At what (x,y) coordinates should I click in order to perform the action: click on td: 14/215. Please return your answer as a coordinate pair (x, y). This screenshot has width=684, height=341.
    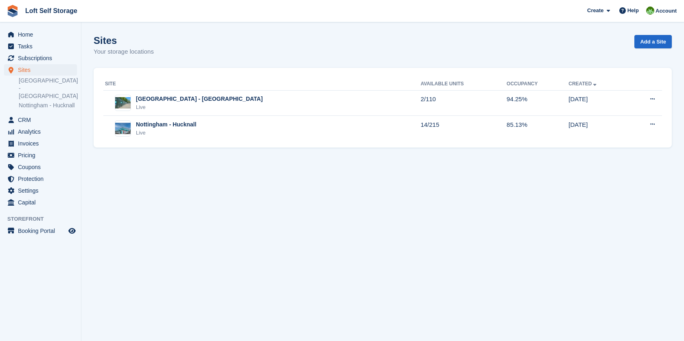
    Looking at the image, I should click on (463, 128).